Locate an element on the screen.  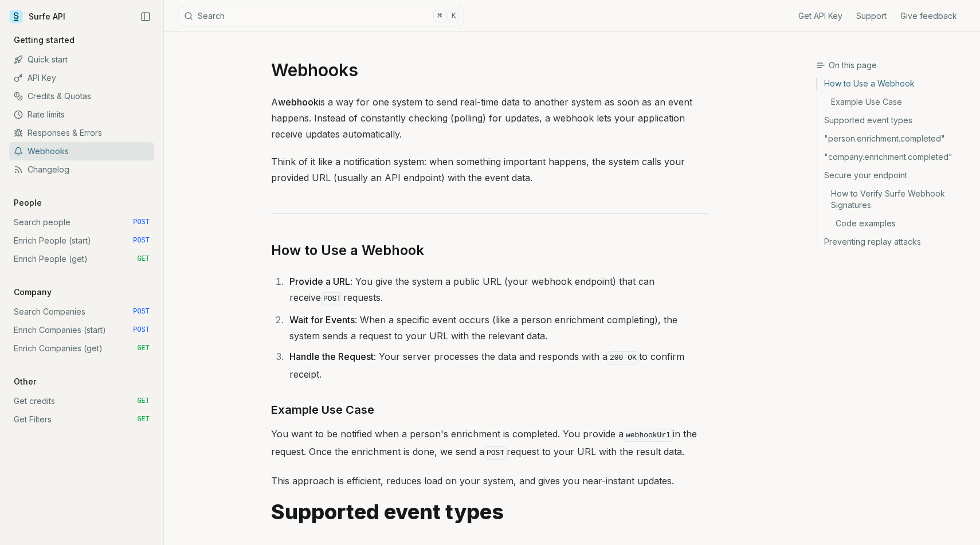
button: Collapse Sidebar is located at coordinates (146, 17).